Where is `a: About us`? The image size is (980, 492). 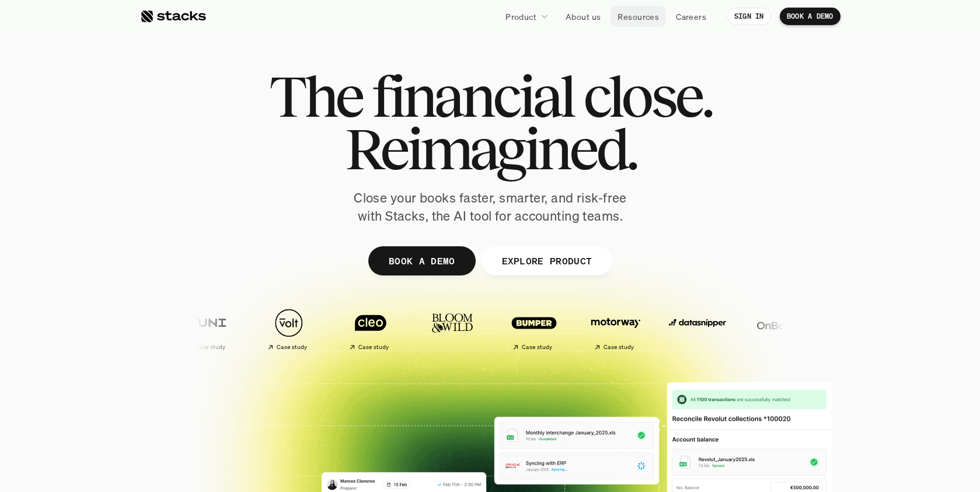 a: About us is located at coordinates (583, 16).